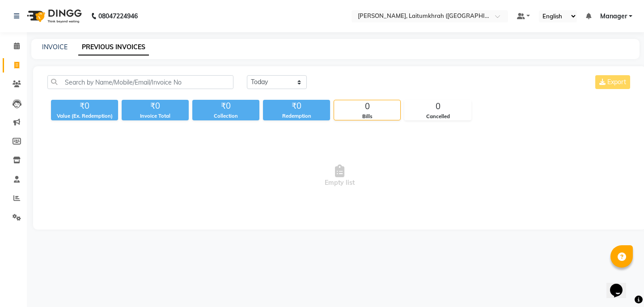 This screenshot has width=644, height=307. What do you see at coordinates (114, 47) in the screenshot?
I see `a: PREVIOUS INVOICES` at bounding box center [114, 47].